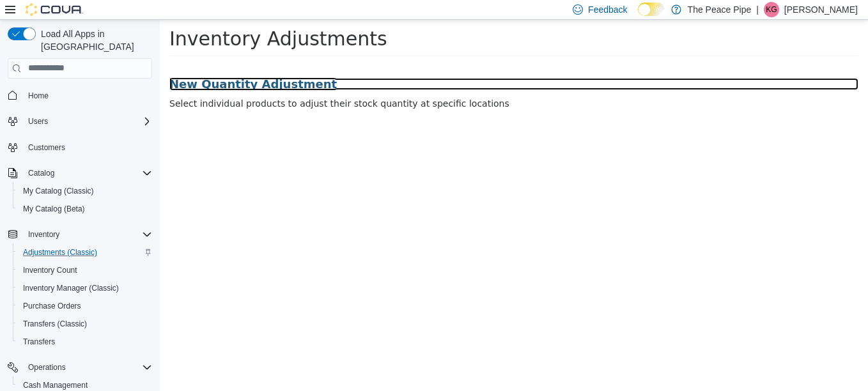 The image size is (868, 391). What do you see at coordinates (354, 83) in the screenshot?
I see `p: Select individual products to adjust their stock quantity at specific locations` at bounding box center [354, 83].